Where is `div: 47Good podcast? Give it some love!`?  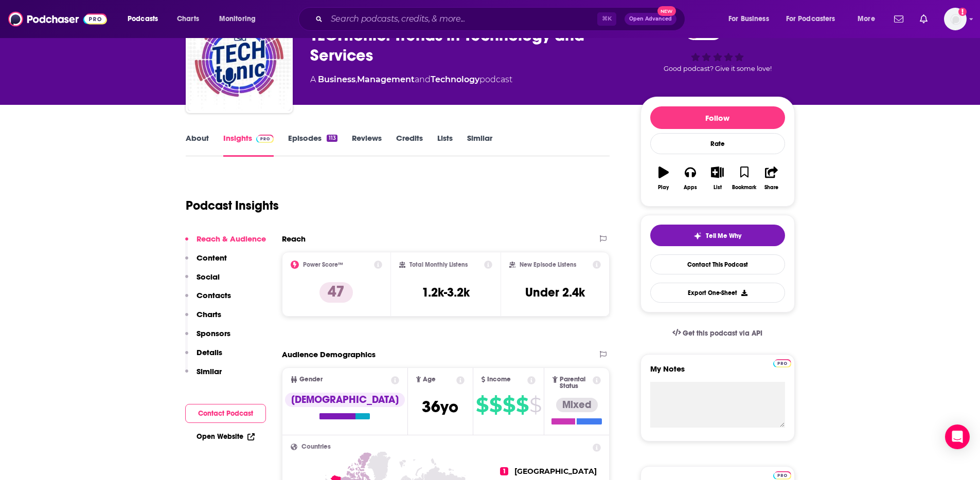
div: 47Good podcast? Give it some love! is located at coordinates (717, 47).